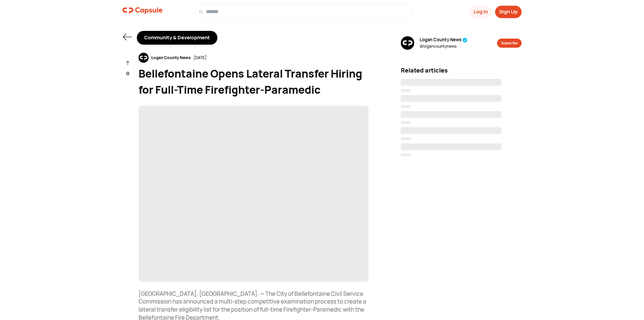 This screenshot has height=320, width=644. What do you see at coordinates (142, 11) in the screenshot?
I see `img: logo` at bounding box center [142, 11].